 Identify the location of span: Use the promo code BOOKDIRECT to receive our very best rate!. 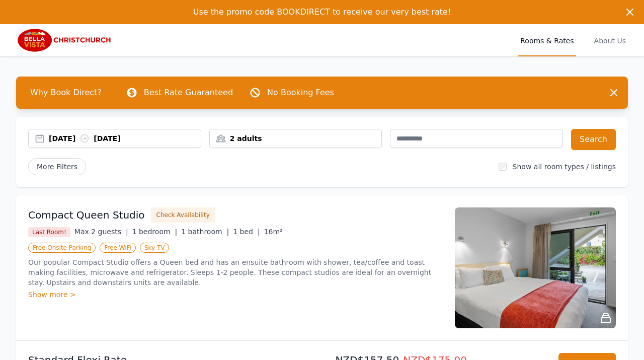
(322, 12).